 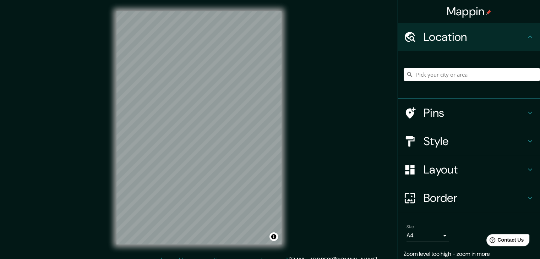 I want to click on h4: Style, so click(x=475, y=141).